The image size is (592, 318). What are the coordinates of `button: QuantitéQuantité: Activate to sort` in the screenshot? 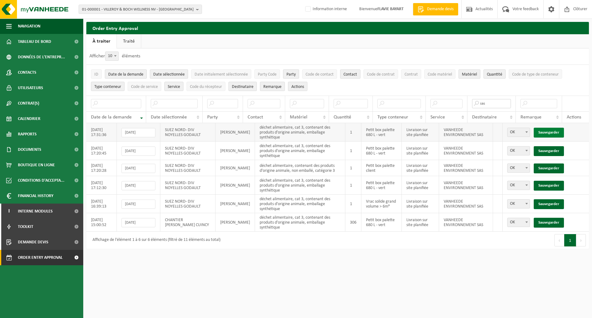 It's located at (494, 74).